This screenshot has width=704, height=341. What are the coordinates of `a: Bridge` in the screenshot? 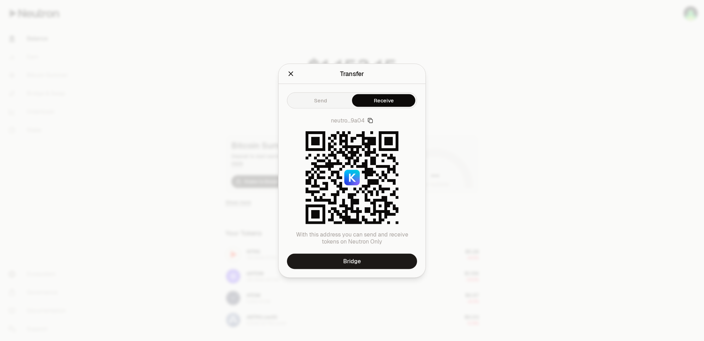 It's located at (352, 261).